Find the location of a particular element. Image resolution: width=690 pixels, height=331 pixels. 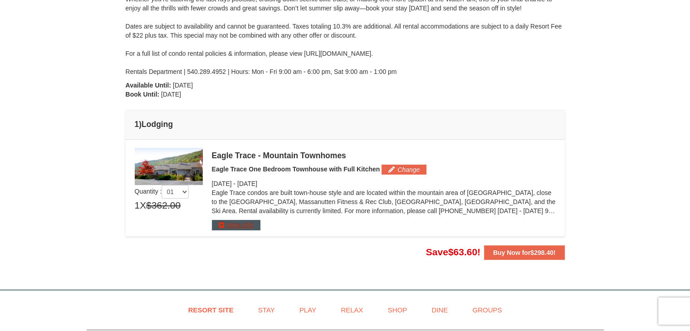

a: Dine is located at coordinates (439, 310).